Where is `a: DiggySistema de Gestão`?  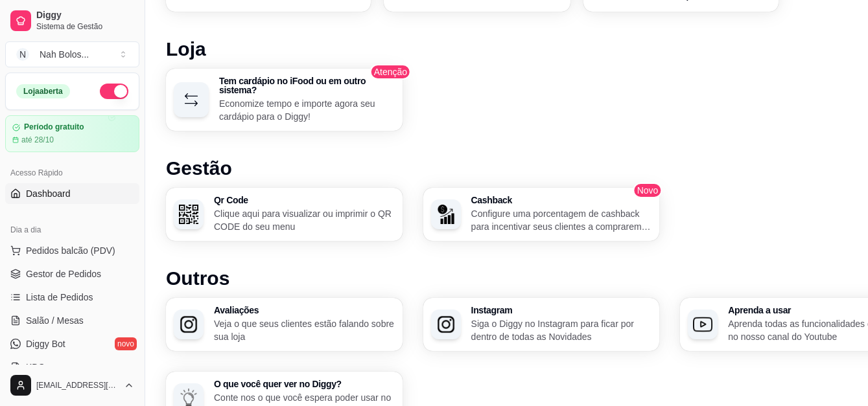
a: DiggySistema de Gestão is located at coordinates (72, 20).